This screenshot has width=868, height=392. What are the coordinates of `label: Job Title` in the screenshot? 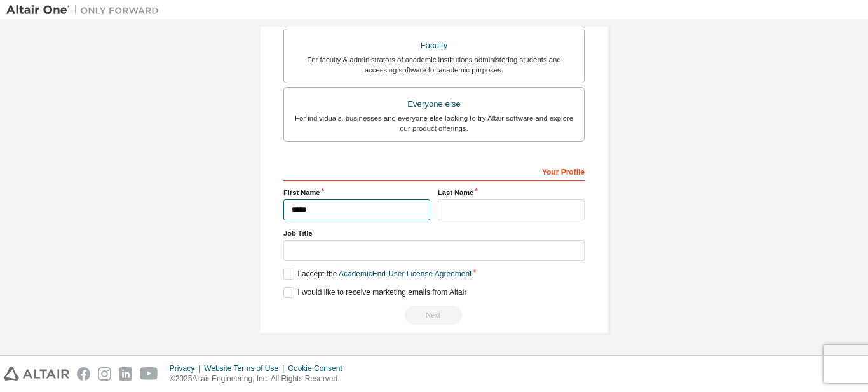 It's located at (434, 233).